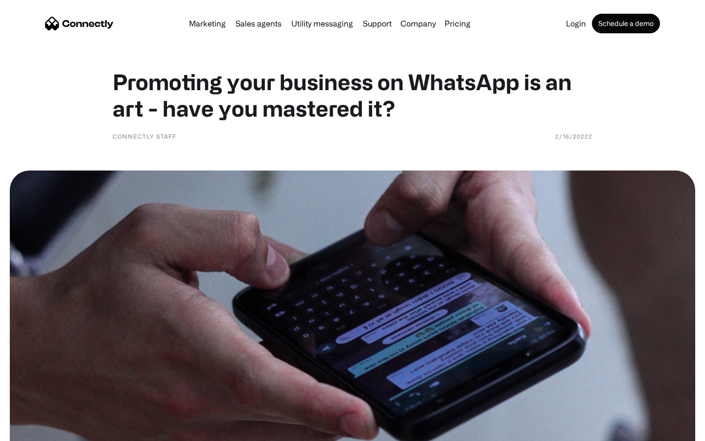 This screenshot has width=705, height=441. What do you see at coordinates (457, 23) in the screenshot?
I see `a: Pricing` at bounding box center [457, 23].